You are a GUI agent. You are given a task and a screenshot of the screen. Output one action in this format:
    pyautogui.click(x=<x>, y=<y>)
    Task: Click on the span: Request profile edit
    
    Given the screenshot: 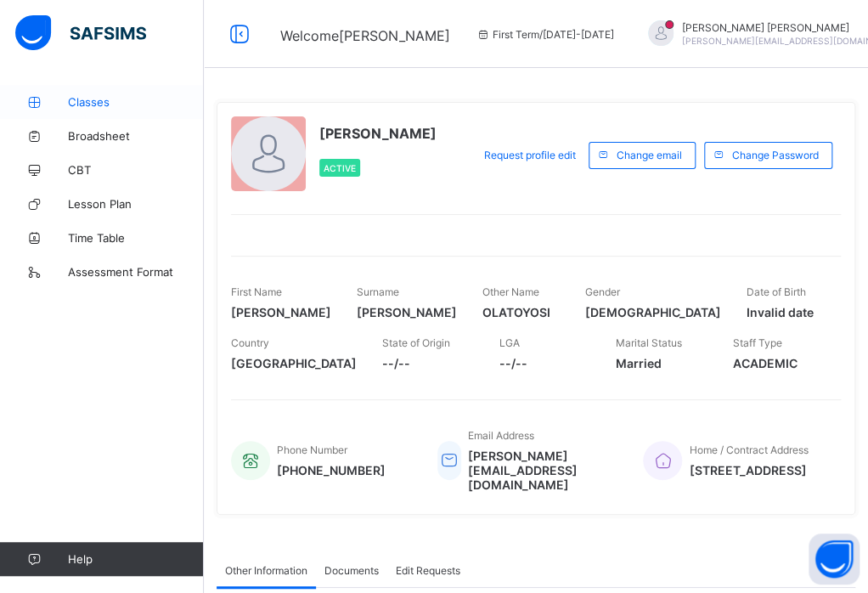 What is the action you would take?
    pyautogui.click(x=530, y=154)
    